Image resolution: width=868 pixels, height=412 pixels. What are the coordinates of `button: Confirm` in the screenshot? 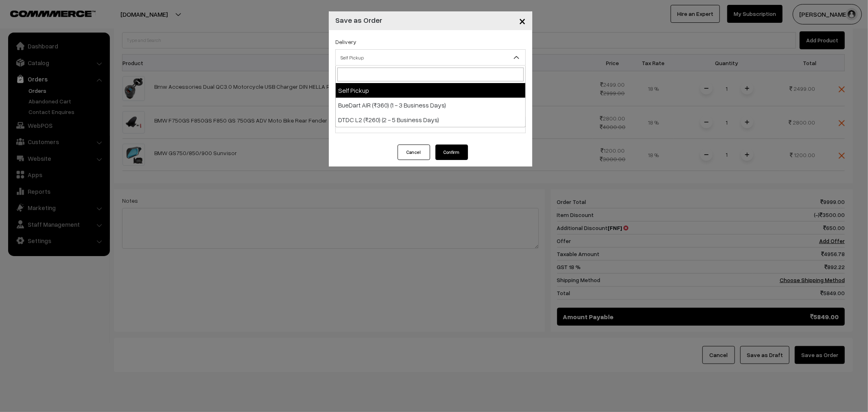 It's located at (452, 152).